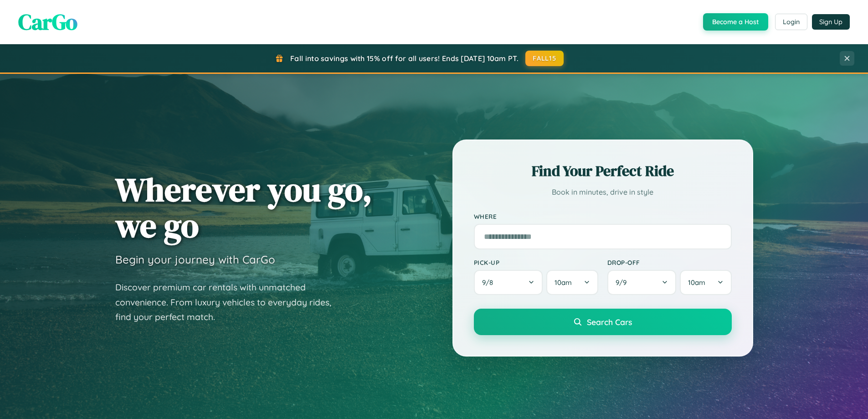  What do you see at coordinates (603, 171) in the screenshot?
I see `h2: Find Your Perfect Ride` at bounding box center [603, 171].